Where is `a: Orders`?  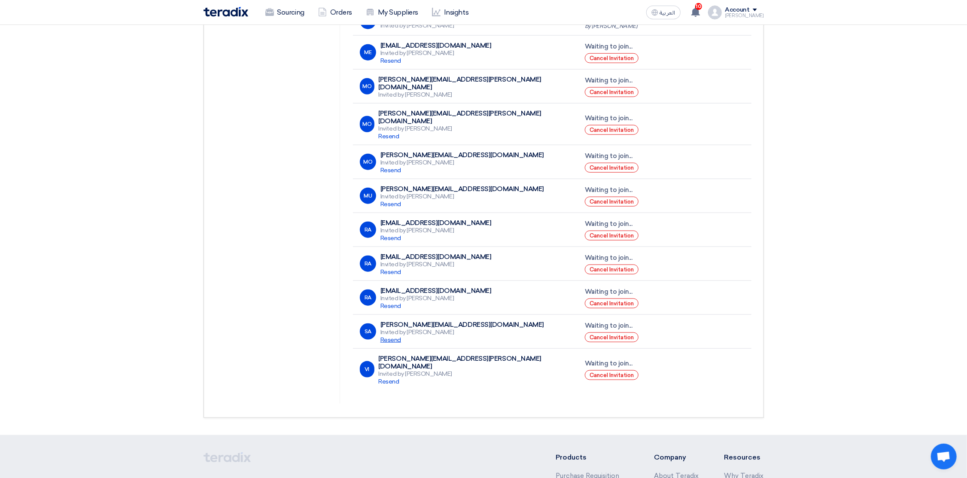
a: Orders is located at coordinates (335, 12).